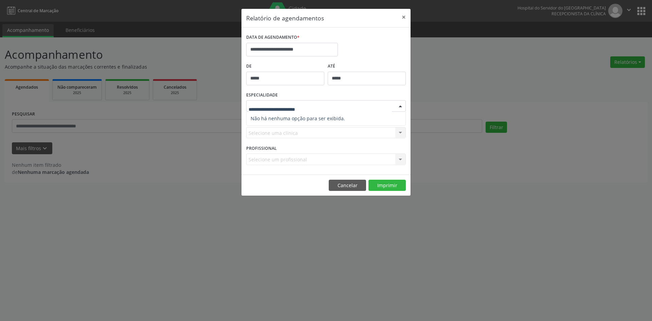 Image resolution: width=652 pixels, height=321 pixels. Describe the element at coordinates (285, 66) in the screenshot. I see `label: De` at that location.